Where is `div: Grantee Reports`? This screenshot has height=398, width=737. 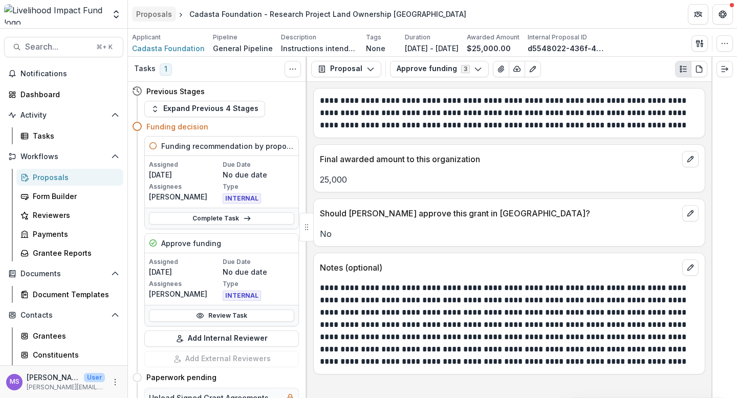 div: Grantee Reports is located at coordinates (74, 253).